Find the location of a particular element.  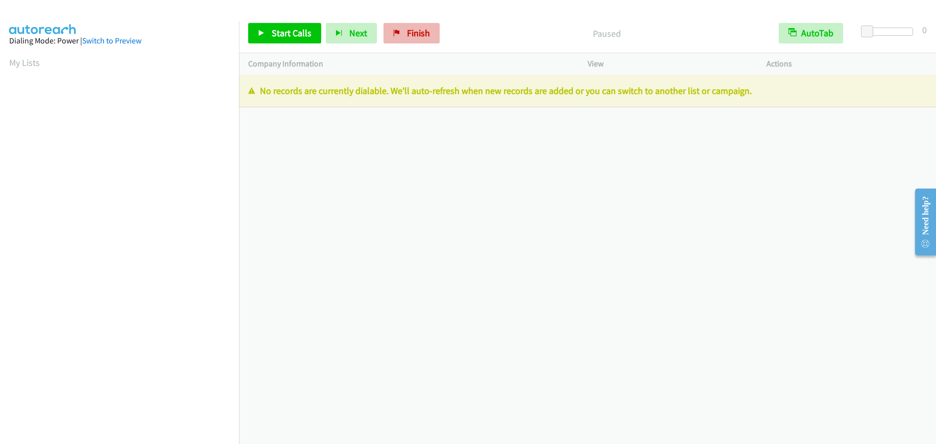

a: Switch to Preview is located at coordinates (112, 40).